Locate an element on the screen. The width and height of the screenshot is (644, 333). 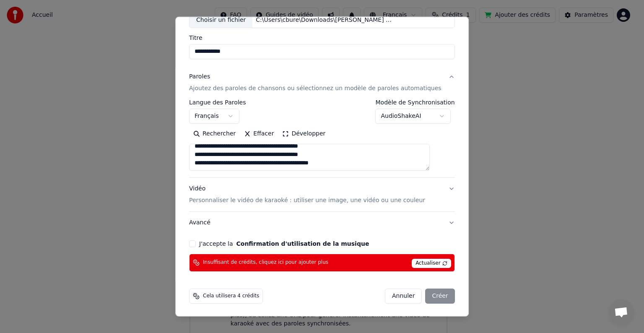
span: Insuffisant de crédits, cliquez ici pour ajouter plus is located at coordinates (266, 263).